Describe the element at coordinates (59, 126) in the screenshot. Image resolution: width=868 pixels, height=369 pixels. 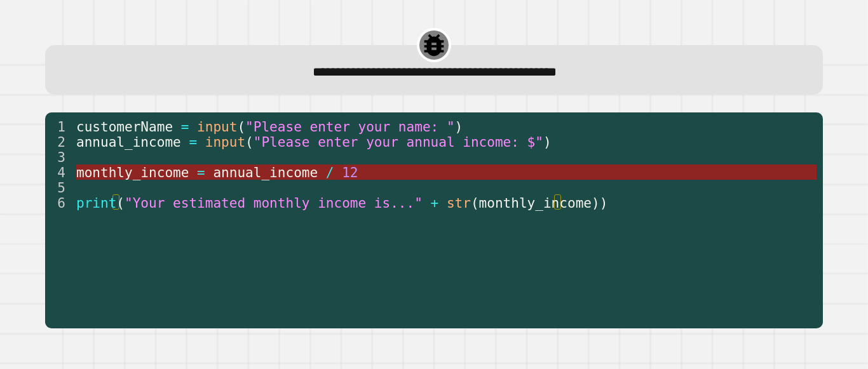
I see `div: 1` at that location.